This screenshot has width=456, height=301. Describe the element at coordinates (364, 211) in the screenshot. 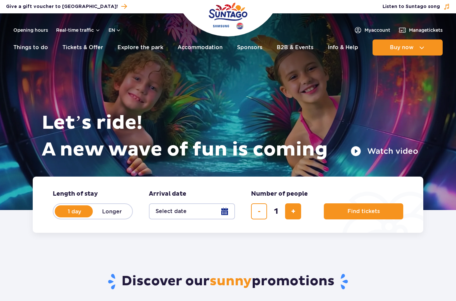

I see `button: Find tickets` at that location.